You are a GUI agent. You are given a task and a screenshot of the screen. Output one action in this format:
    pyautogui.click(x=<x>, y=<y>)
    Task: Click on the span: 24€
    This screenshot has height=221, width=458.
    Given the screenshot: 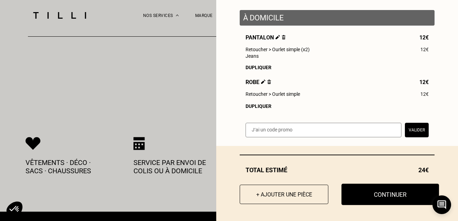 What is the action you would take?
    pyautogui.click(x=424, y=169)
    